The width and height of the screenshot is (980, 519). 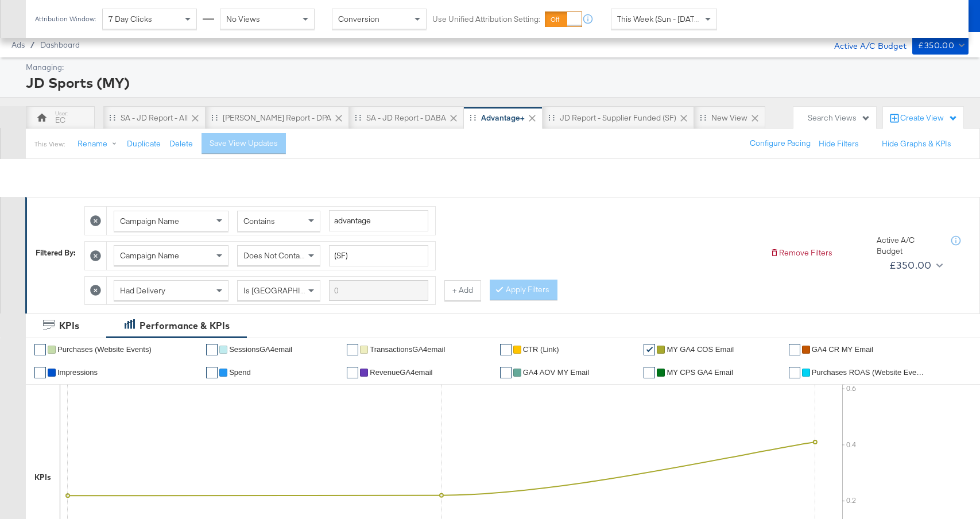 I want to click on div: SA - JD Report - DABA, so click(x=406, y=117).